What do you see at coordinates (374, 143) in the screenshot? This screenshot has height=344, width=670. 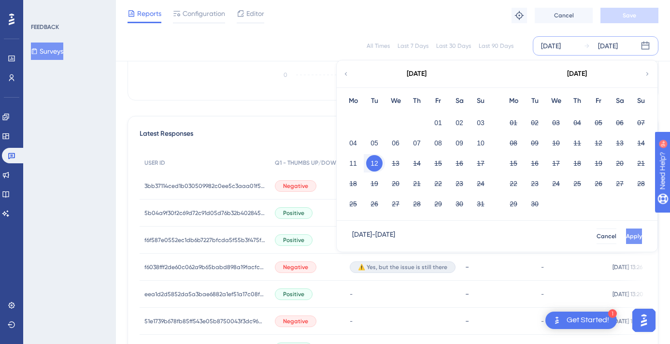 I see `button: 05` at bounding box center [374, 143].